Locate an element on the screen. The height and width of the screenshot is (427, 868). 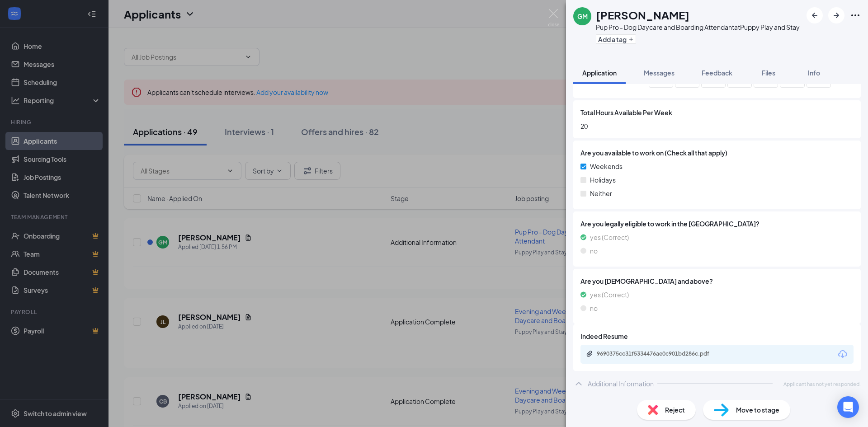
span: Files is located at coordinates (769, 73).